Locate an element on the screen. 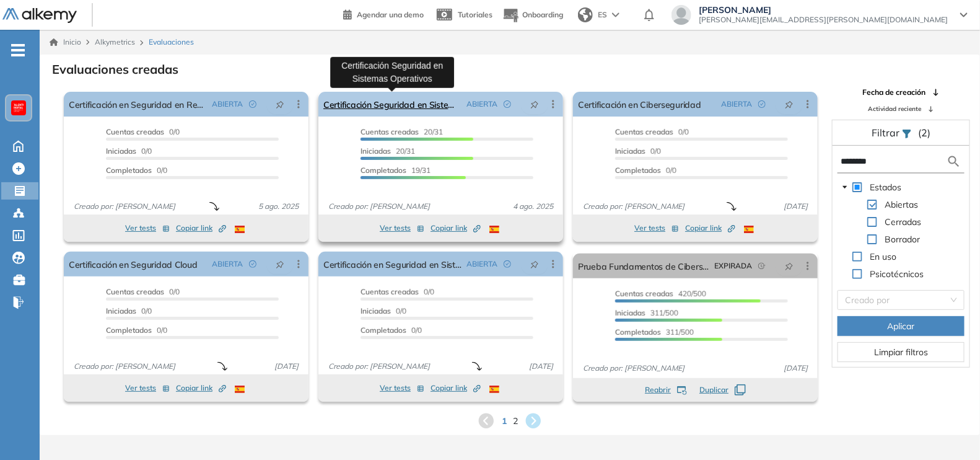 This screenshot has height=460, width=980. span: Psicotécnicos is located at coordinates (896, 274).